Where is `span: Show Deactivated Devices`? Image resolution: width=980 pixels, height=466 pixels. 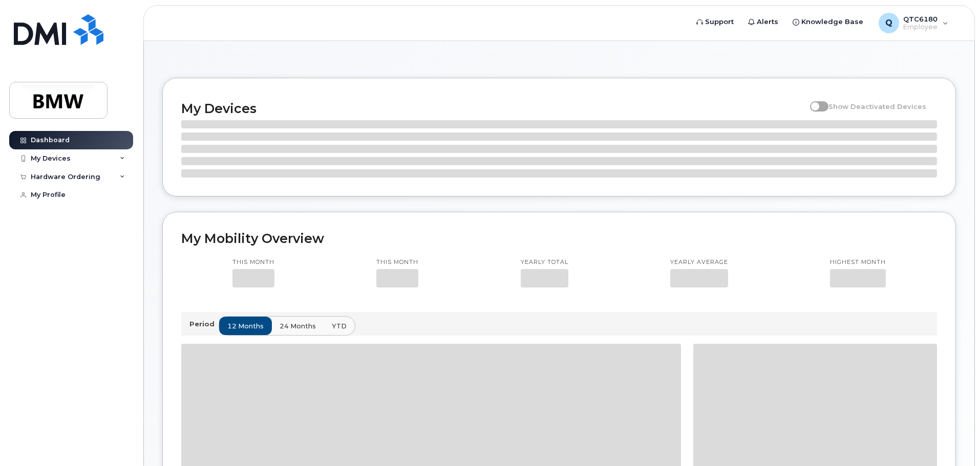
span: Show Deactivated Devices is located at coordinates (877, 107).